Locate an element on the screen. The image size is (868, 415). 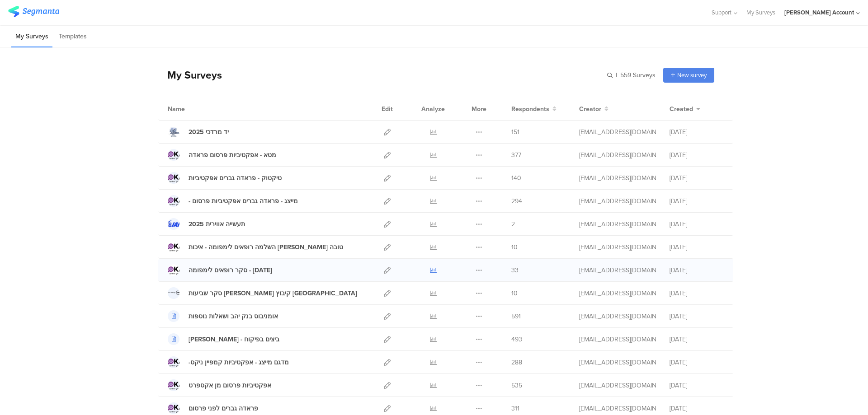
span: 493 is located at coordinates (517, 339).